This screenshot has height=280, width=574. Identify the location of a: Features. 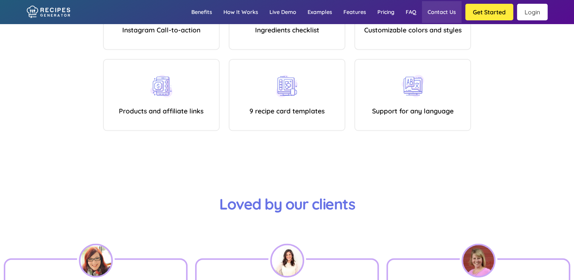
(355, 12).